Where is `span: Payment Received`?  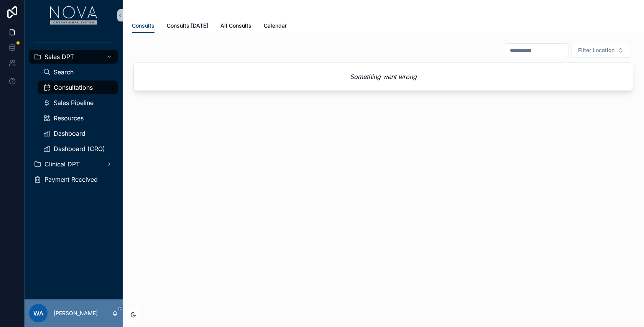
span: Payment Received is located at coordinates (71, 179).